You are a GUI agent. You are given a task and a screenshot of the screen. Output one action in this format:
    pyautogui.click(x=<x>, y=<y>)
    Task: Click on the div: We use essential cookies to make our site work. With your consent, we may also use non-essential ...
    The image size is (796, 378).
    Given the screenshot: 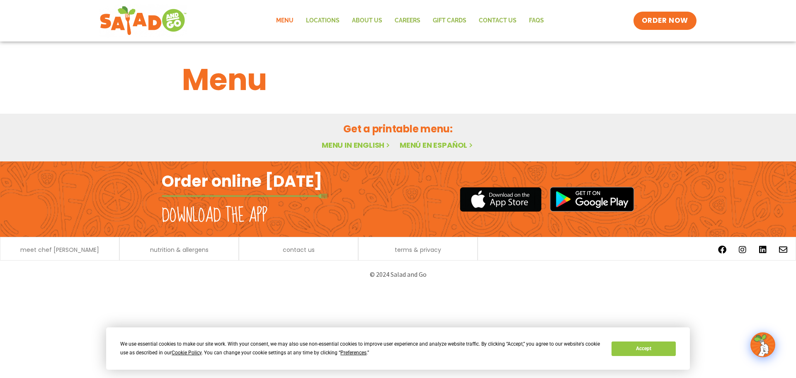 What is the action you would take?
    pyautogui.click(x=361, y=348)
    